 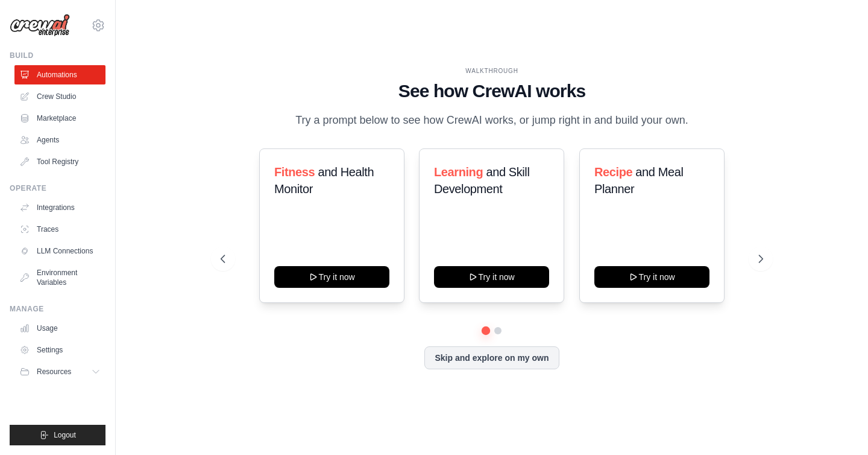 What do you see at coordinates (638, 180) in the screenshot?
I see `span: and Meal Planner` at bounding box center [638, 180].